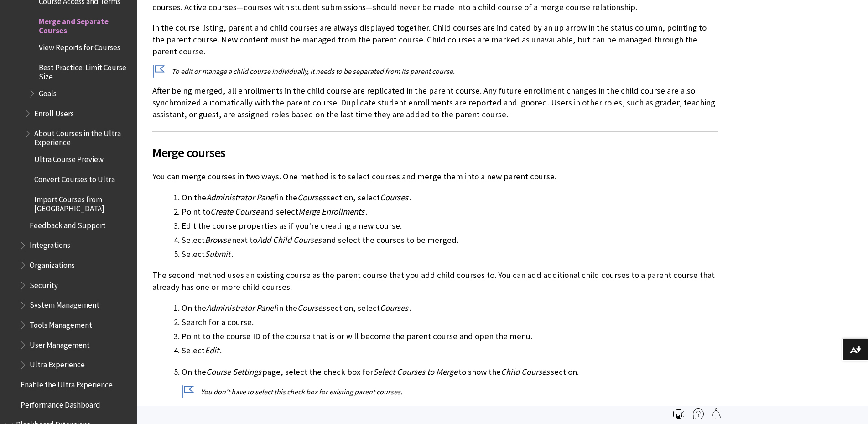  What do you see at coordinates (44, 283) in the screenshot?
I see `span: Security` at bounding box center [44, 283].